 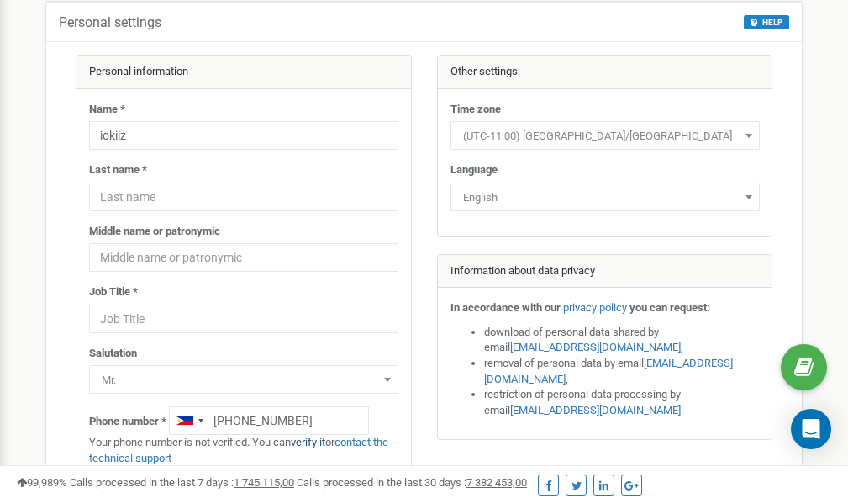 I want to click on label: Language, so click(x=474, y=170).